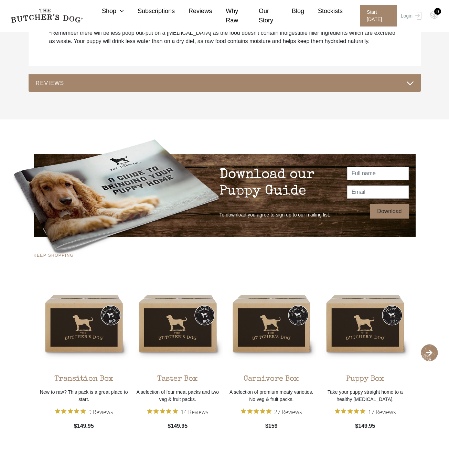  I want to click on a: Reviews, so click(193, 11).